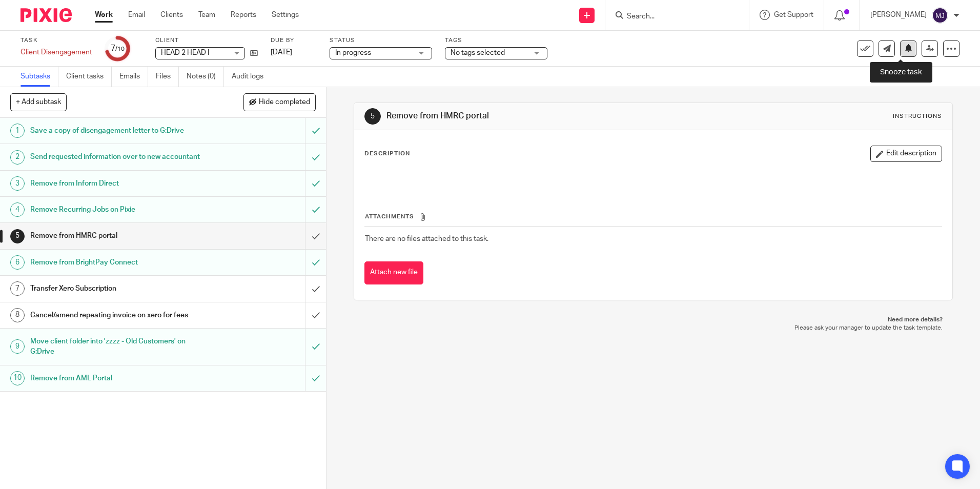 The height and width of the screenshot is (489, 980). What do you see at coordinates (119, 378) in the screenshot?
I see `h1: Remove from AML Portal` at bounding box center [119, 378].